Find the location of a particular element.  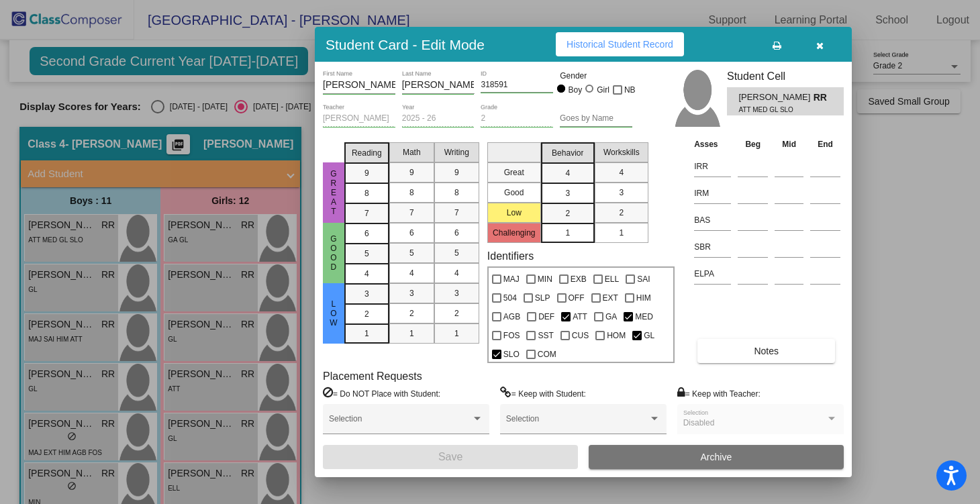

span: Math is located at coordinates (412, 152).